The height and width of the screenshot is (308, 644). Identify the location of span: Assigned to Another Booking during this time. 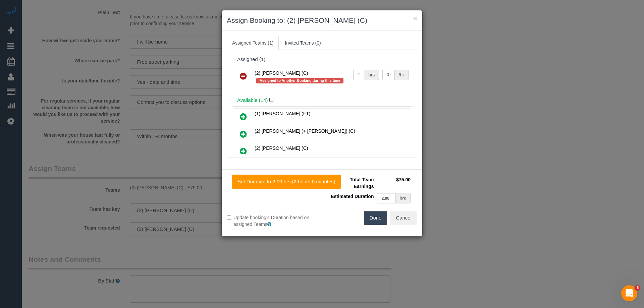
(300, 81).